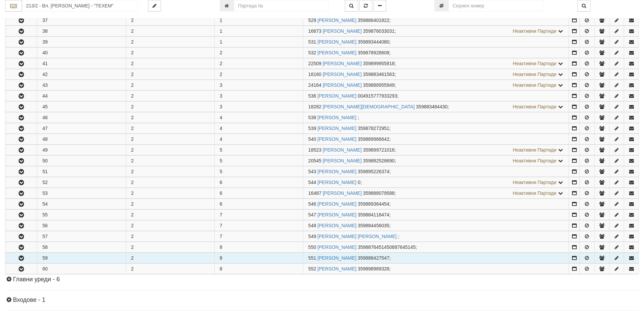 Image resolution: width=644 pixels, height=314 pixels. What do you see at coordinates (82, 204) in the screenshot?
I see `td: 54` at bounding box center [82, 204].